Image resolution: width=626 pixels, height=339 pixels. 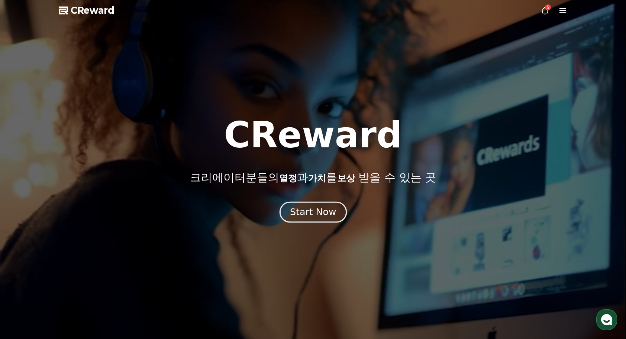 I want to click on span: 홈, so click(x=26, y=250).